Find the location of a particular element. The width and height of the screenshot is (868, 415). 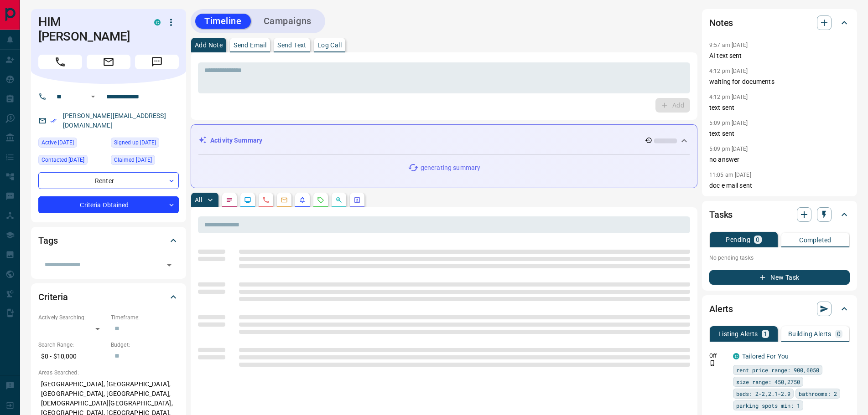

div: Alerts is located at coordinates (779, 309).